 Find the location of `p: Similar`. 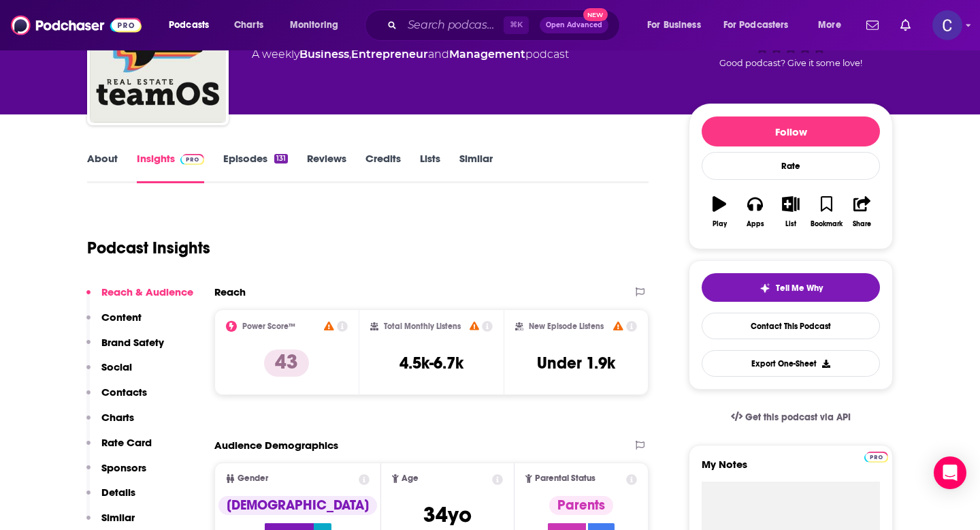

p: Similar is located at coordinates (118, 517).